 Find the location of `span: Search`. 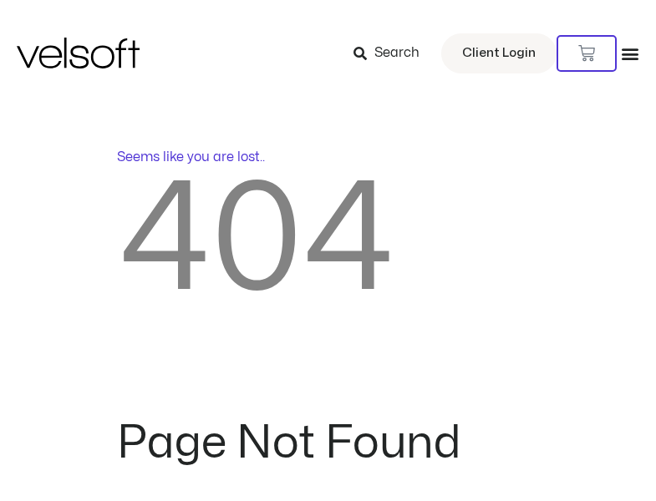

span: Search is located at coordinates (397, 53).